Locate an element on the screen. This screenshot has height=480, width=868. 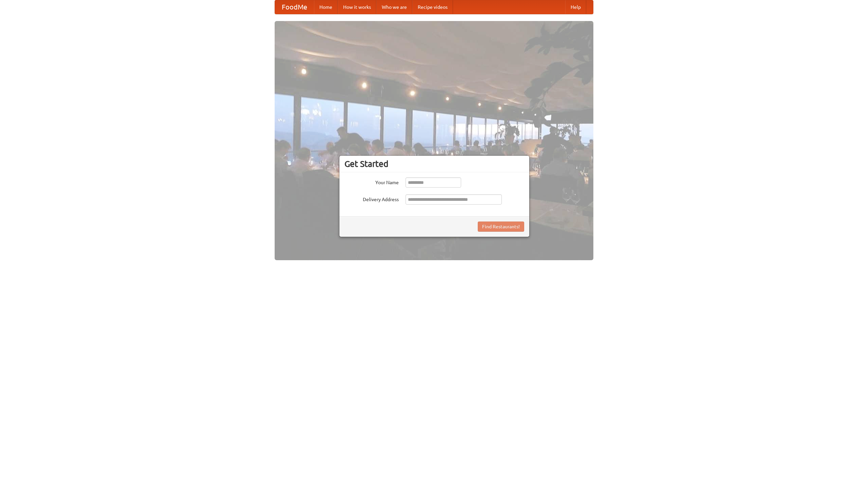
h3: Get Started is located at coordinates (434, 164).